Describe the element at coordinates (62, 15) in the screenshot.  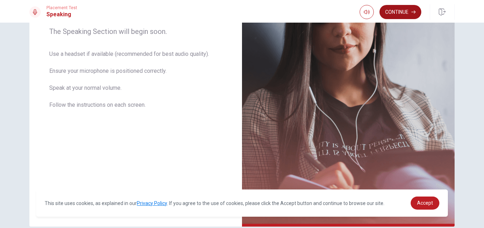
I see `h1: Speaking` at that location.